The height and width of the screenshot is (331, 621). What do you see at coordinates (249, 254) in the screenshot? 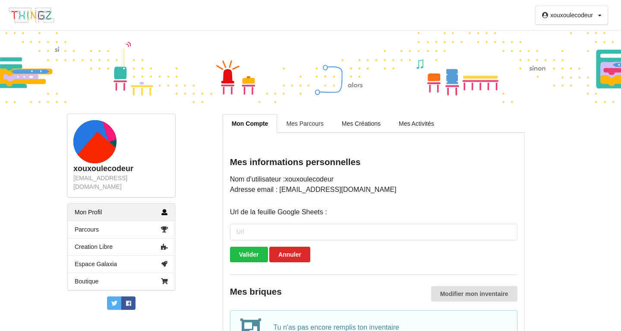
I see `button: Valider` at bounding box center [249, 254].